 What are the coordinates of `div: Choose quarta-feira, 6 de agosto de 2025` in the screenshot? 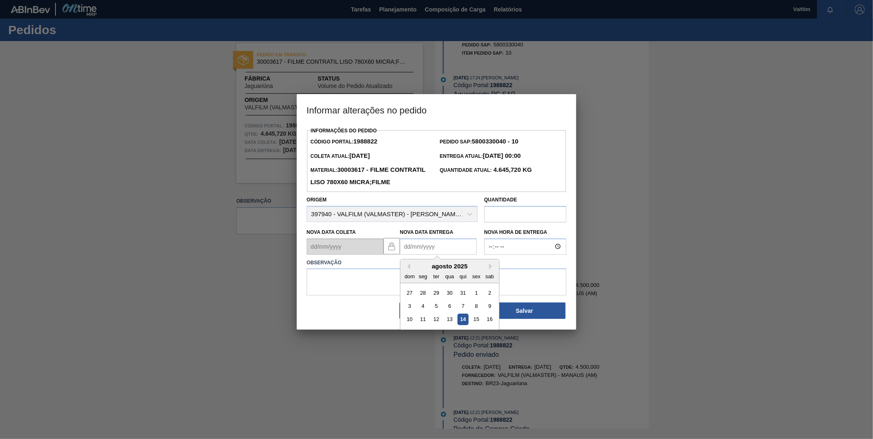 It's located at (449, 306).